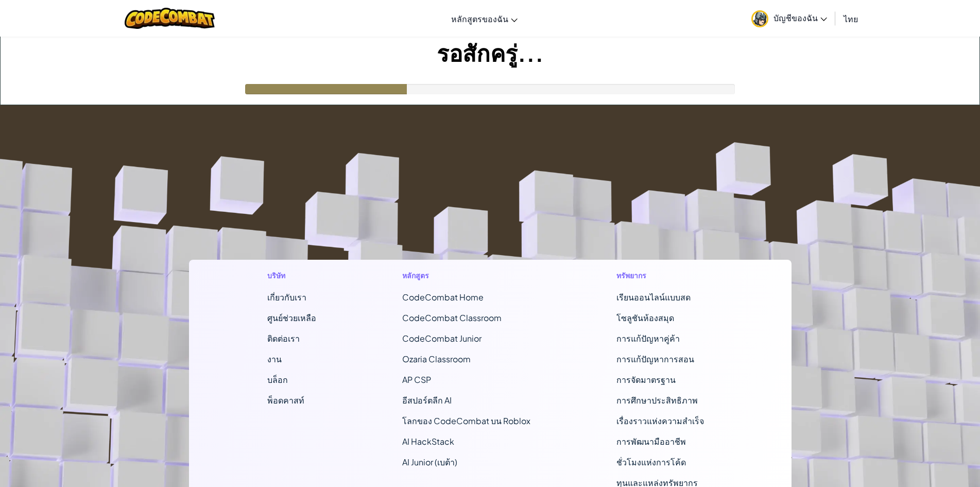 This screenshot has width=980, height=487. Describe the element at coordinates (169, 18) in the screenshot. I see `img: CodeCombat logo` at that location.